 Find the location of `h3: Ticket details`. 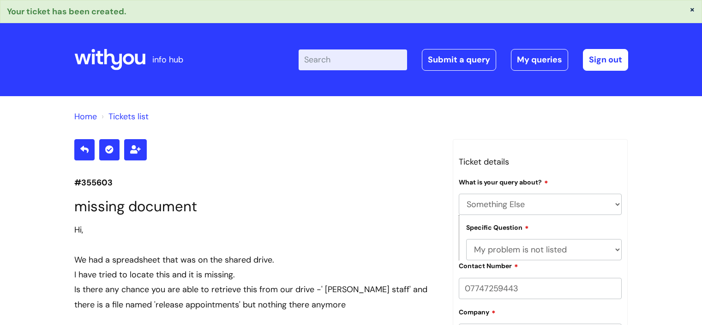

h3: Ticket details is located at coordinates (541, 162).